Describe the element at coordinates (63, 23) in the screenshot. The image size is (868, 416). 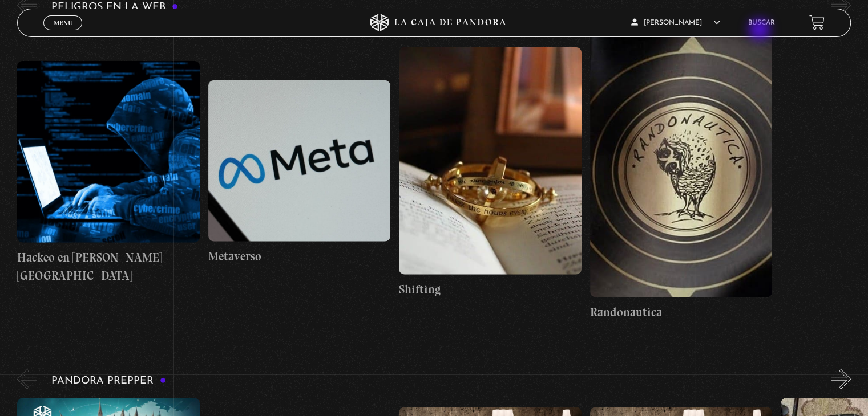
I see `span: Menu` at that location.